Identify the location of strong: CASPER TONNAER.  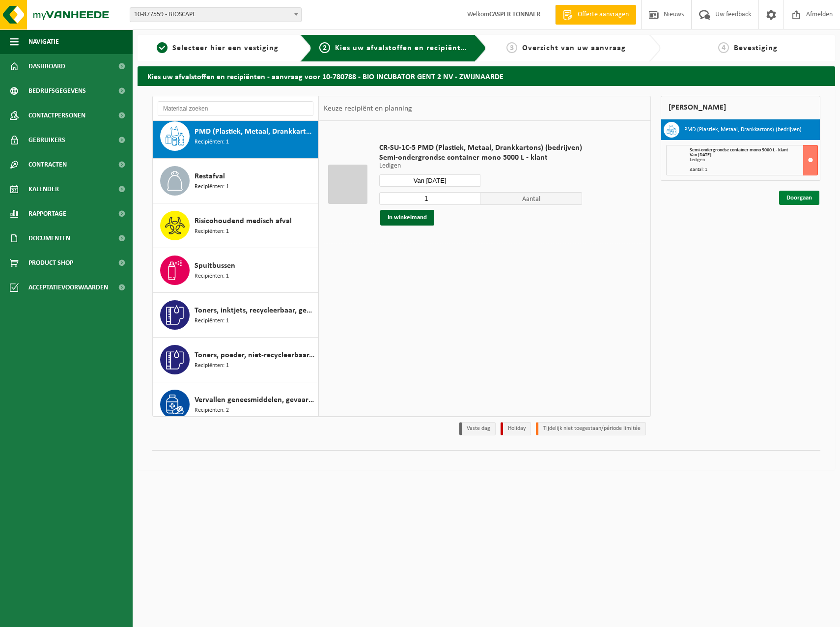
(515, 14).